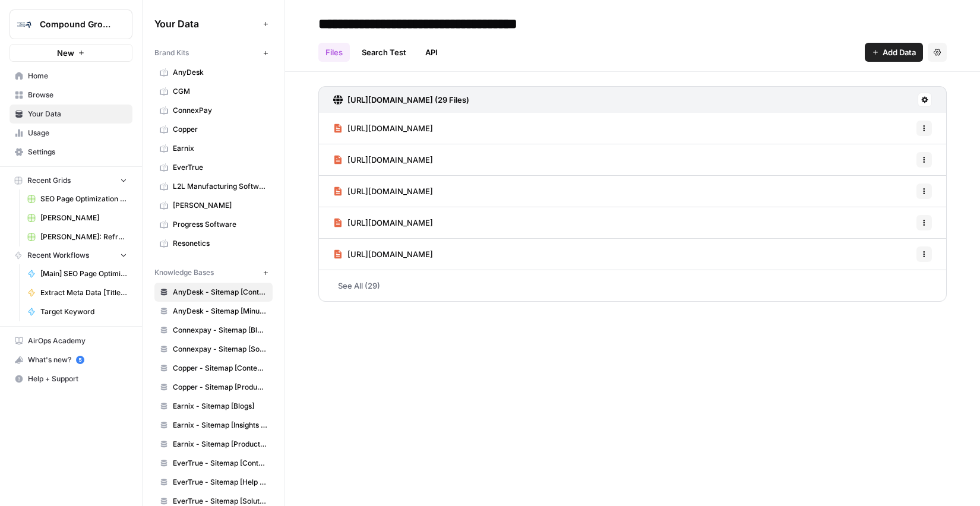 This screenshot has height=506, width=980. Describe the element at coordinates (220, 463) in the screenshot. I see `span: EverTrue - Sitemap [Content via /learn]` at that location.